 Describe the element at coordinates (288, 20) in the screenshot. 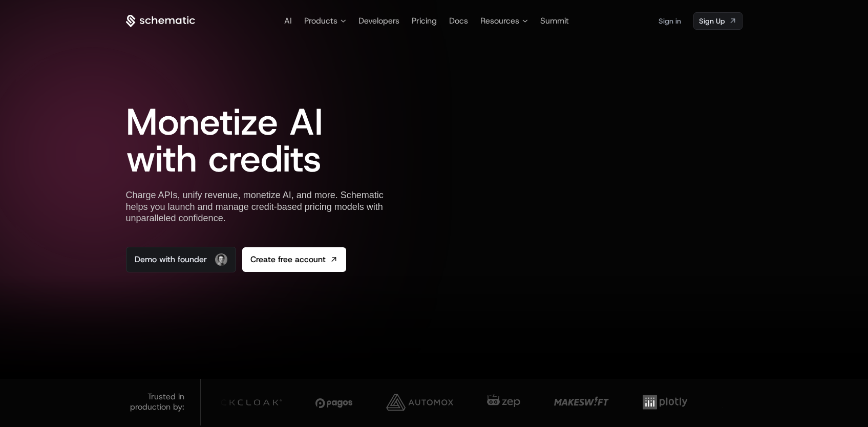

I see `a: AI` at that location.